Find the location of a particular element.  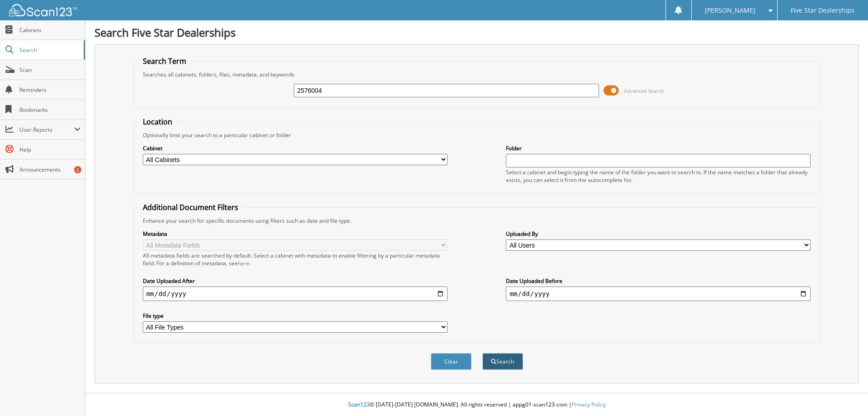

span: Announcements is located at coordinates (50, 170).